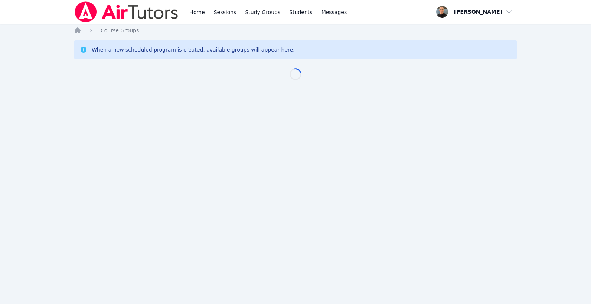  I want to click on nav: Breadcrumb, so click(295, 30).